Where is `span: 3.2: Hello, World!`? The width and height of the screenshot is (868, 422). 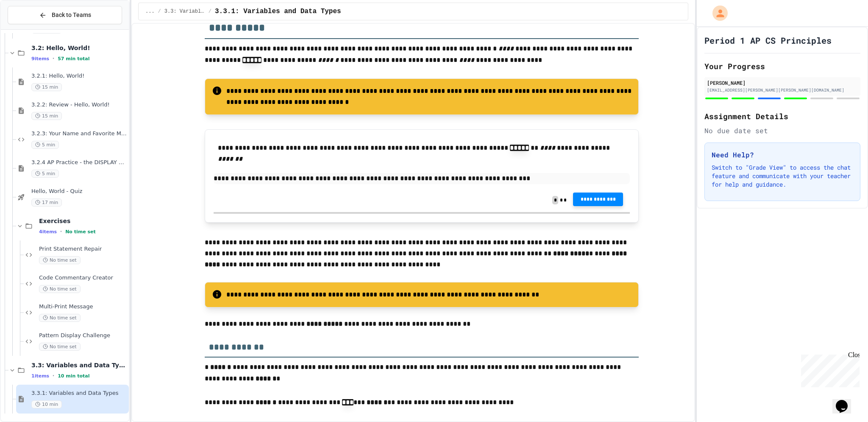 span: 3.2: Hello, World! is located at coordinates (79, 48).